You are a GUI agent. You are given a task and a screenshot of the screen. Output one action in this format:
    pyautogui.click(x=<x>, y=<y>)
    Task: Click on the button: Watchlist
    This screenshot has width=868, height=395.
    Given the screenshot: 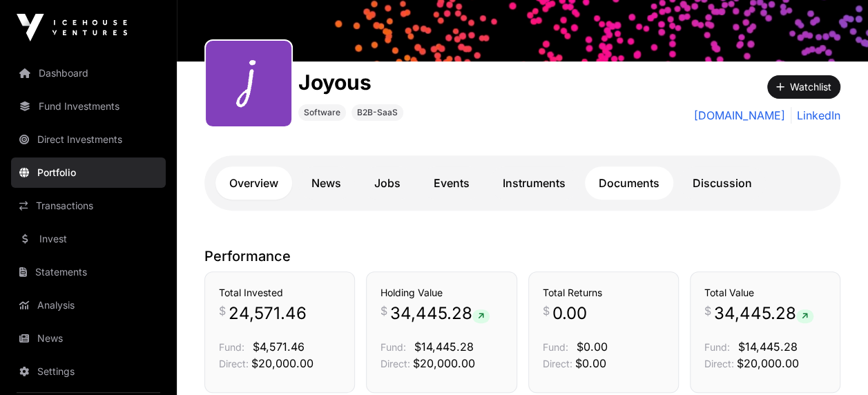 What is the action you would take?
    pyautogui.click(x=804, y=87)
    